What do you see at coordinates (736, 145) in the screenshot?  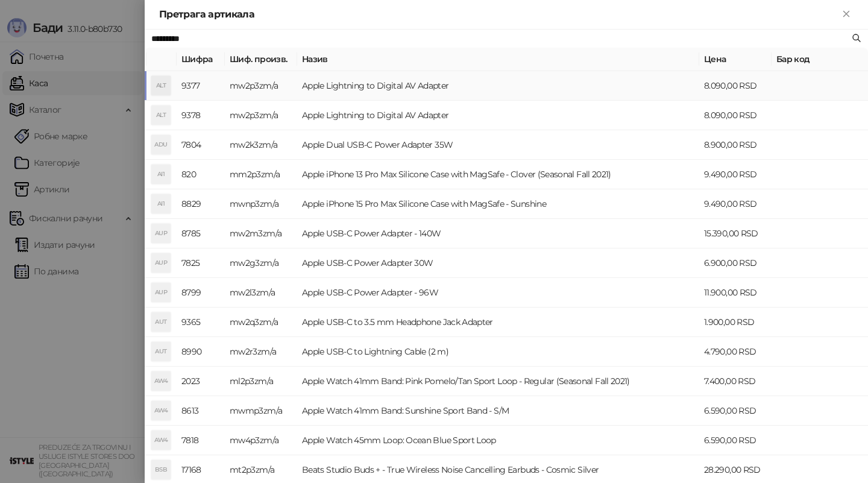 I see `td: 8.900,00 RSD` at bounding box center [736, 145].